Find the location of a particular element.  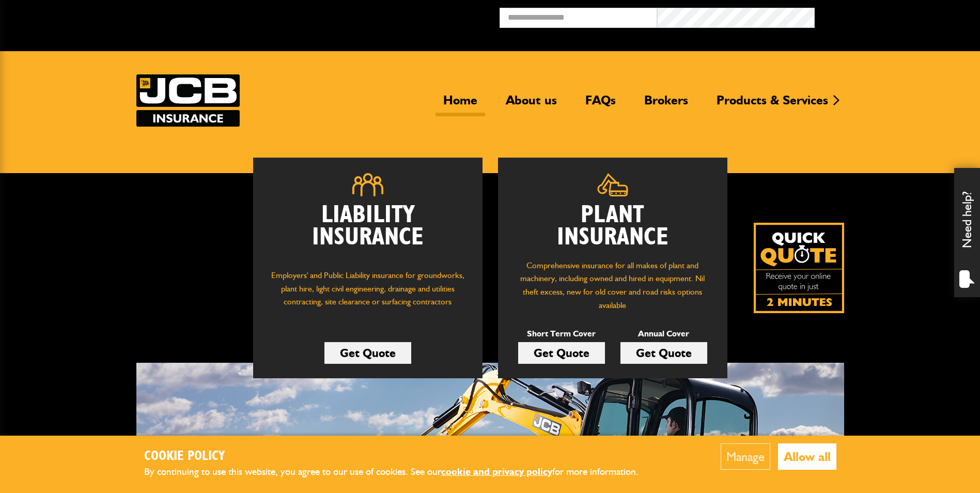

button: Manage is located at coordinates (746, 456).